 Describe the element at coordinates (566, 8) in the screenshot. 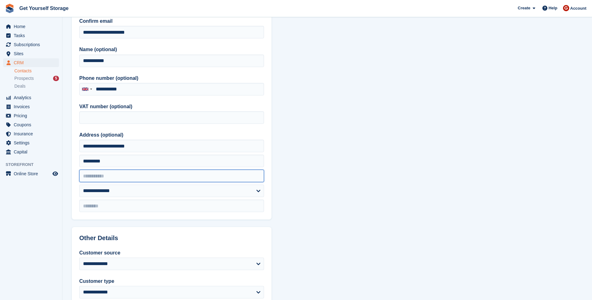

I see `img: James Brocklehurst` at that location.